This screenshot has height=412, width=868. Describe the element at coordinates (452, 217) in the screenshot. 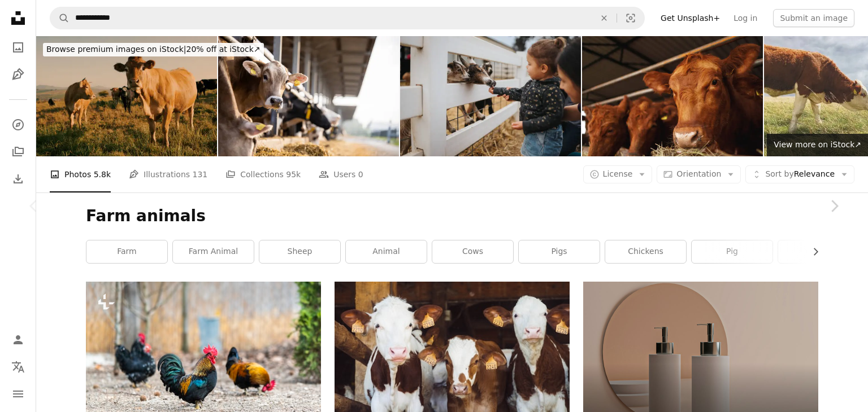

I see `h1: Farm animals` at that location.